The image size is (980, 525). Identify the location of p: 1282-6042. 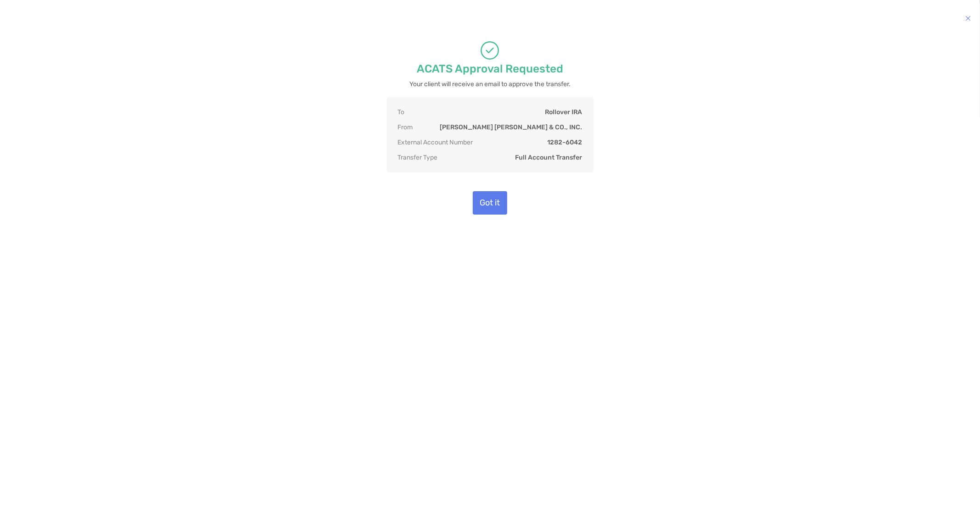
(565, 142).